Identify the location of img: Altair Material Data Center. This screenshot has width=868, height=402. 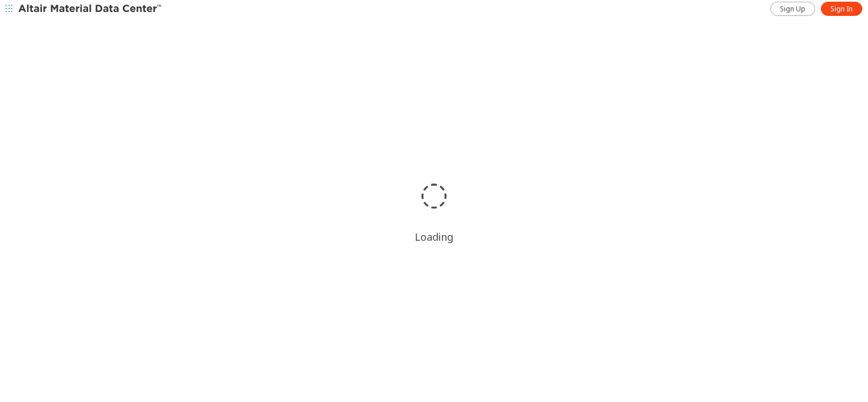
(91, 9).